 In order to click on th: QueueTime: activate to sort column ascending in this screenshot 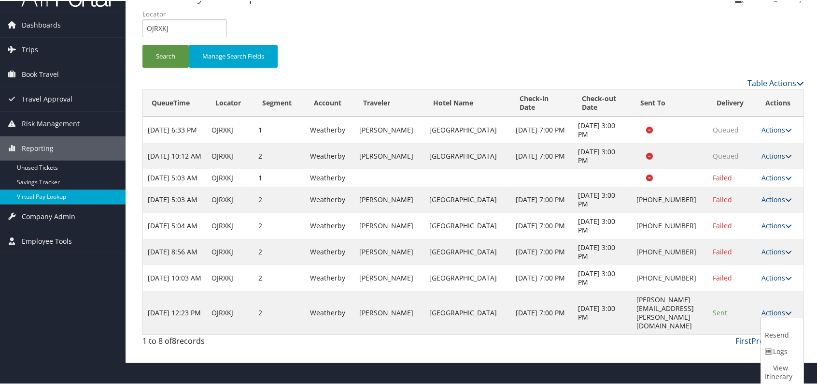, I will do `click(175, 102)`.